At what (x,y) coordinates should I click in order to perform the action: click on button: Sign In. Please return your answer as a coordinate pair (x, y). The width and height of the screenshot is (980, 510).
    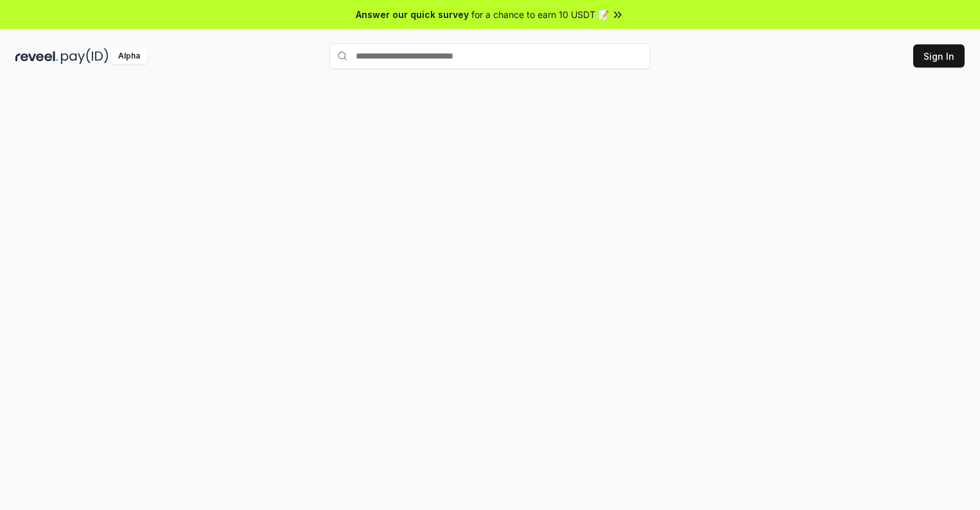
    Looking at the image, I should click on (939, 56).